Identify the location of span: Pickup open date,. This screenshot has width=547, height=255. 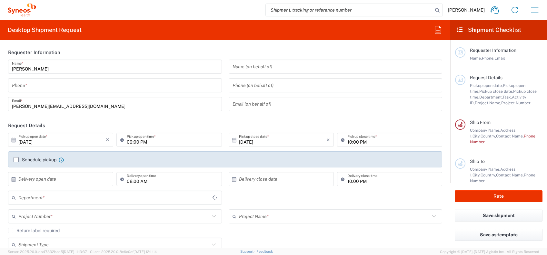
(486, 85).